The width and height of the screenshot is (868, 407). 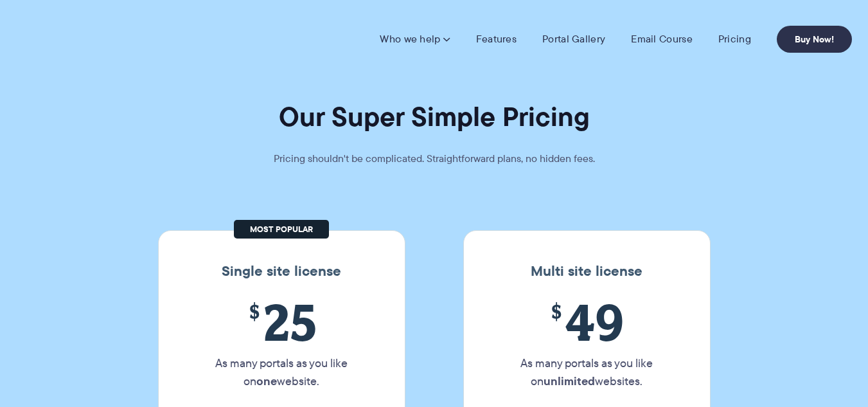 I want to click on h3: Multi site license, so click(x=587, y=271).